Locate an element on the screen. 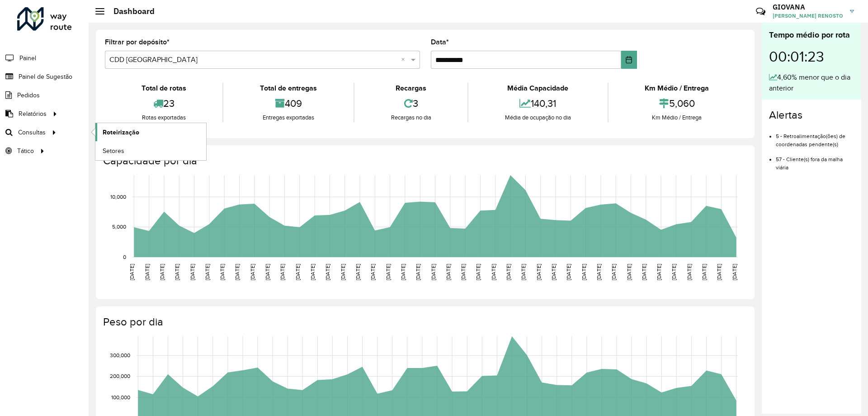 The height and width of the screenshot is (416, 868). div: 3 is located at coordinates (411, 103).